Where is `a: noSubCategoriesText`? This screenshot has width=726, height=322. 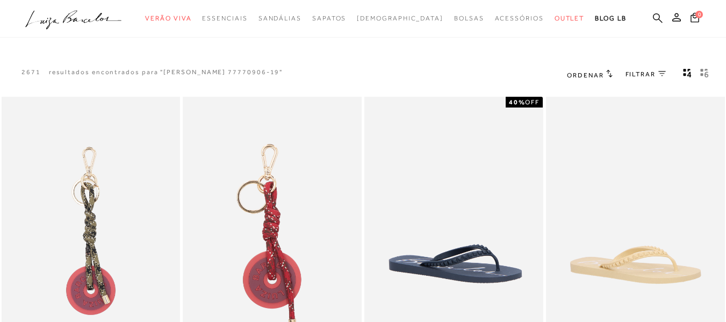
a: noSubCategoriesText is located at coordinates (400, 18).